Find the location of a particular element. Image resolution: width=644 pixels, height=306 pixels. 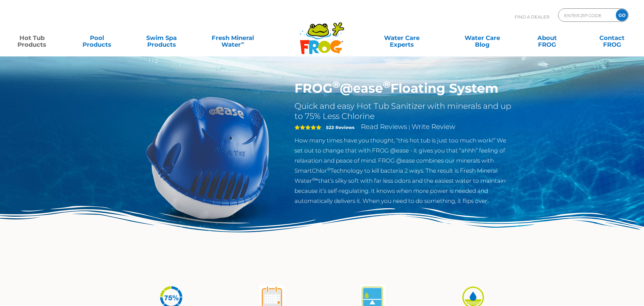

a: Fresh MineralWater∞ is located at coordinates (233, 38).